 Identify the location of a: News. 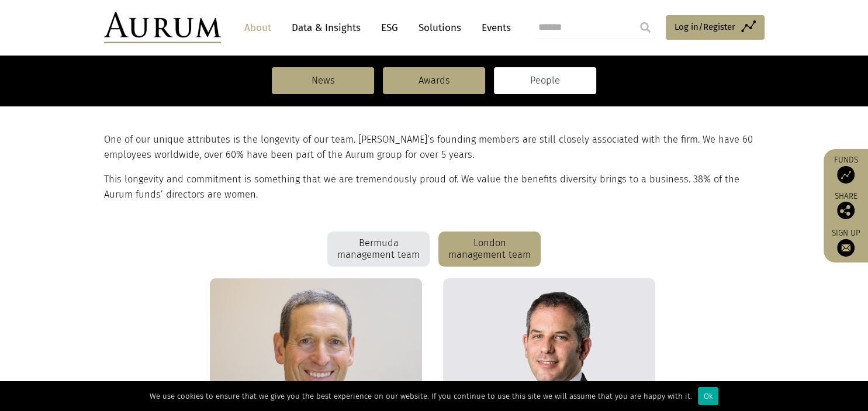
(323, 80).